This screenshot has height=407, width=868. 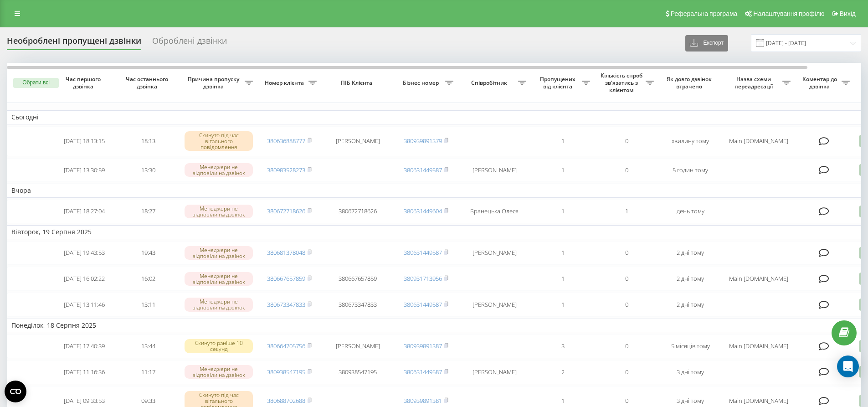 What do you see at coordinates (219, 346) in the screenshot?
I see `div: Скинуто раніше 10 секунд` at bounding box center [219, 346].